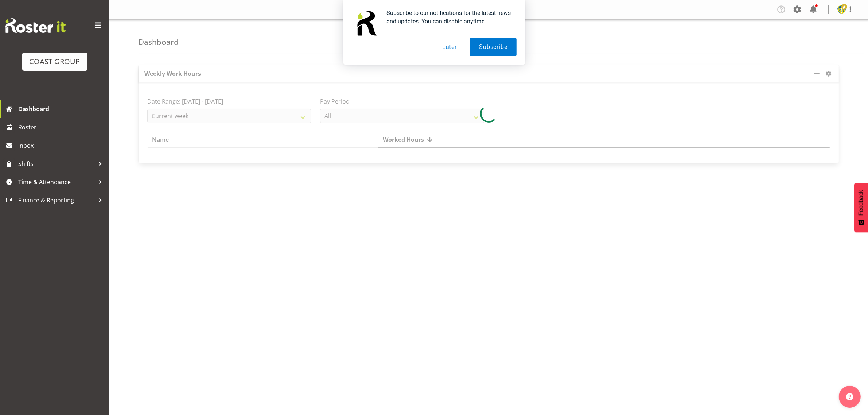 This screenshot has height=415, width=868. I want to click on img: help-xxl-2.png, so click(850, 397).